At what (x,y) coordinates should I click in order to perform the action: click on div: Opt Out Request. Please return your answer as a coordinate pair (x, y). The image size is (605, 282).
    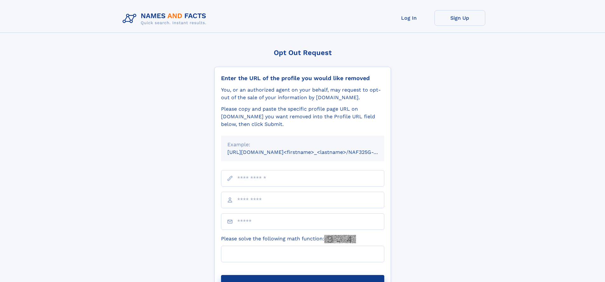
    Looking at the image, I should click on (303, 52).